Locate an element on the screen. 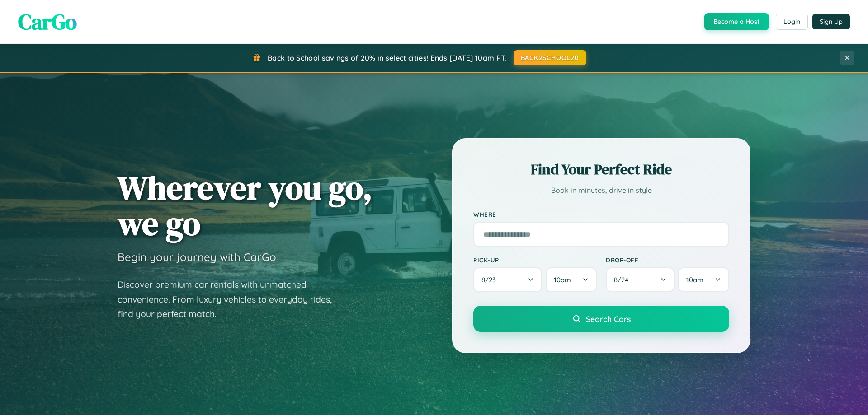 The image size is (868, 415). h1: Wherever you go, we go is located at coordinates (245, 206).